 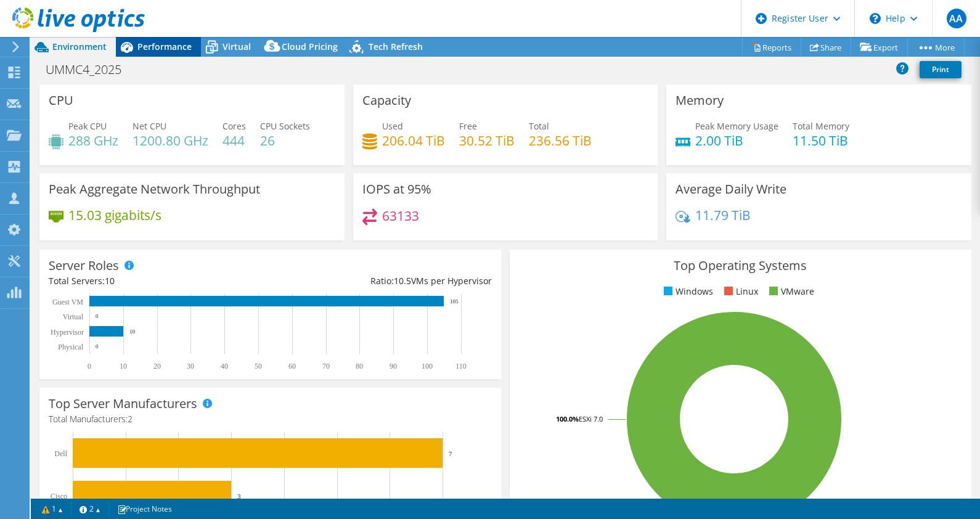 What do you see at coordinates (239, 496) in the screenshot?
I see `text: 3` at bounding box center [239, 496].